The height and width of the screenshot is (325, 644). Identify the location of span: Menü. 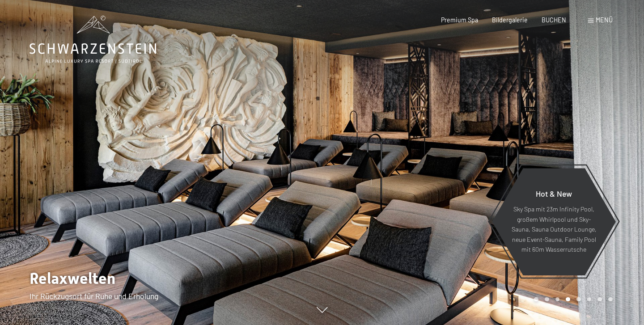
(604, 20).